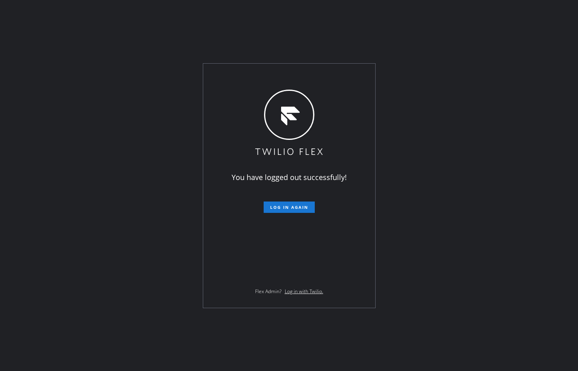 The width and height of the screenshot is (578, 371). Describe the element at coordinates (289, 207) in the screenshot. I see `span: Log in again` at that location.